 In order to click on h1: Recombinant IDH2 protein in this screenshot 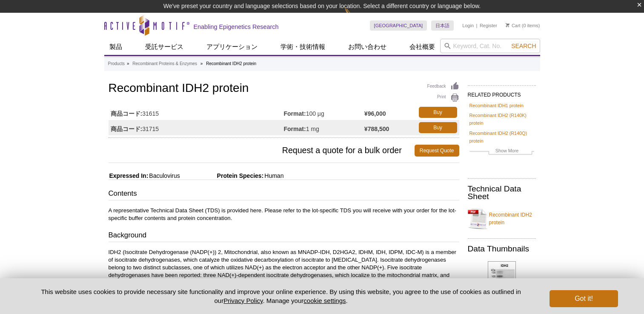, I will do `click(284, 89)`.